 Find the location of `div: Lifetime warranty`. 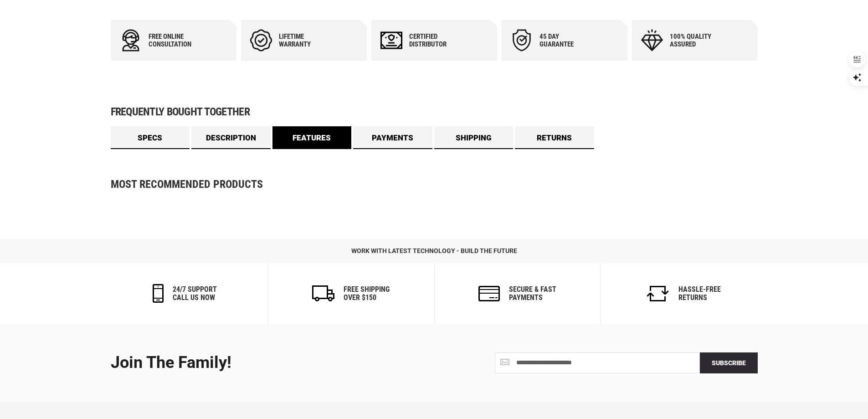

div: Lifetime warranty is located at coordinates (306, 40).